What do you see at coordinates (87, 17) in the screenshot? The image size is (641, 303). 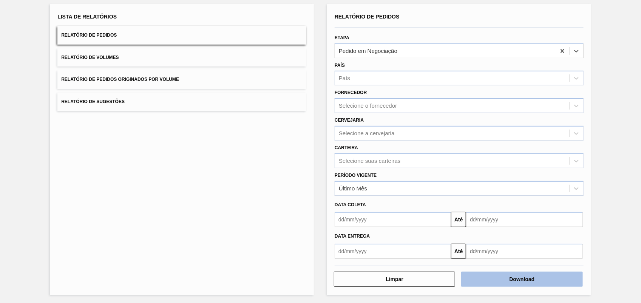 I see `span: Lista de Relatórios` at bounding box center [87, 17].